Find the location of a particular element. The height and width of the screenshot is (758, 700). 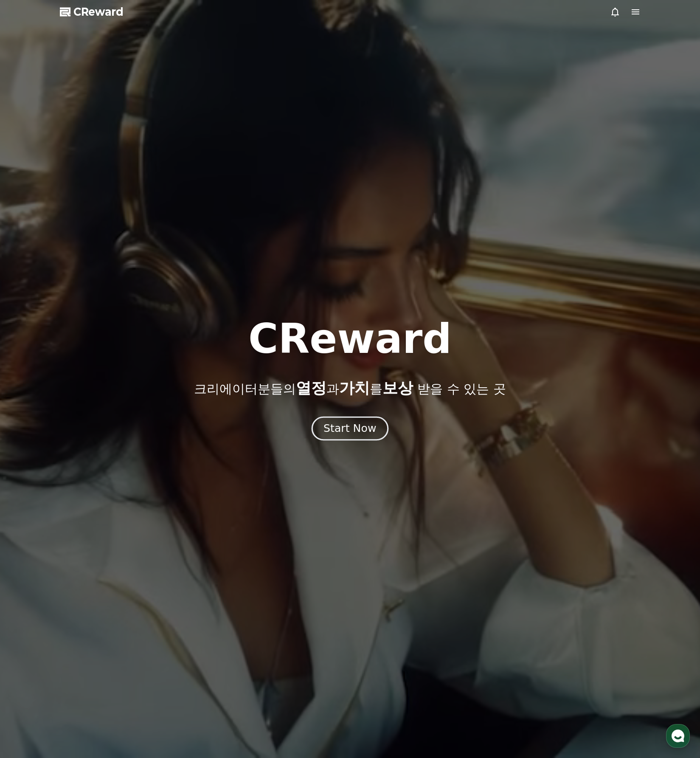

span: 설정 is located at coordinates (137, 285).